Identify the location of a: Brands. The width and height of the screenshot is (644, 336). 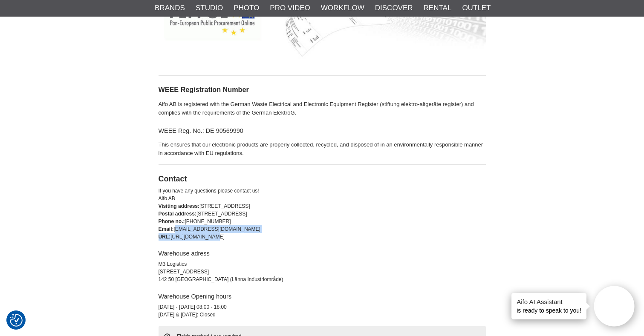
(169, 8).